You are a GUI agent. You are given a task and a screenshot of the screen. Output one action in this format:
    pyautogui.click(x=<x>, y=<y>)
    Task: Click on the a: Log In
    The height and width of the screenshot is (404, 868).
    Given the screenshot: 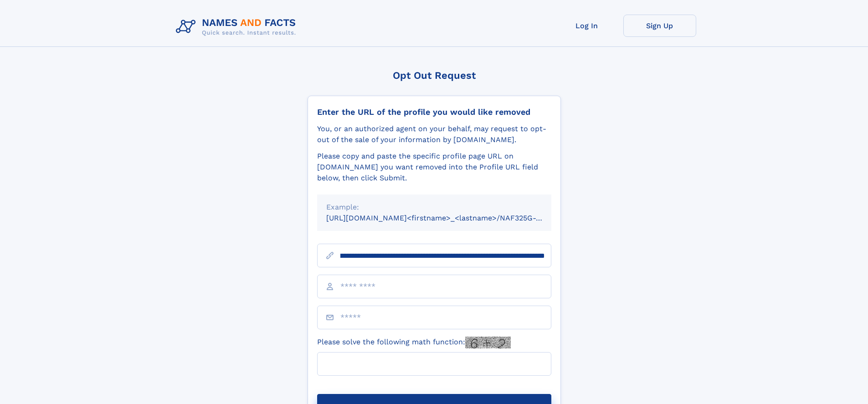 What is the action you would take?
    pyautogui.click(x=586, y=26)
    